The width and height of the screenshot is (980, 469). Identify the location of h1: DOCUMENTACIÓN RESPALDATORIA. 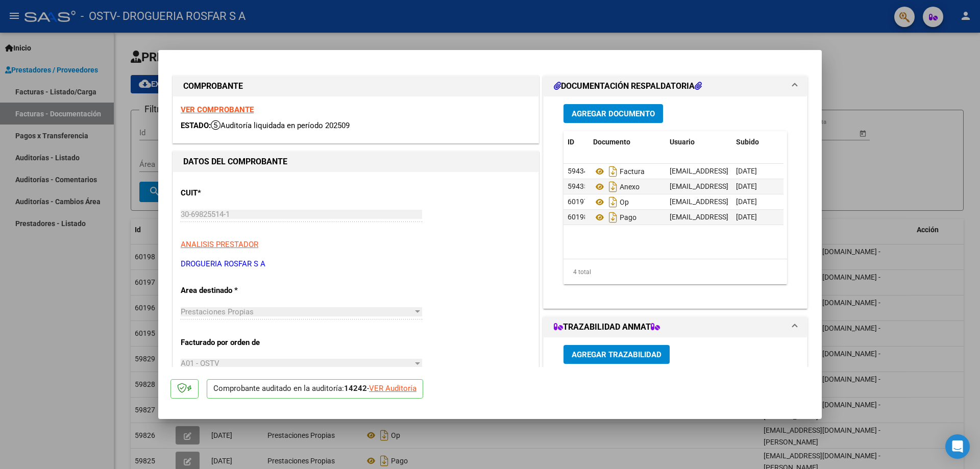
(628, 87).